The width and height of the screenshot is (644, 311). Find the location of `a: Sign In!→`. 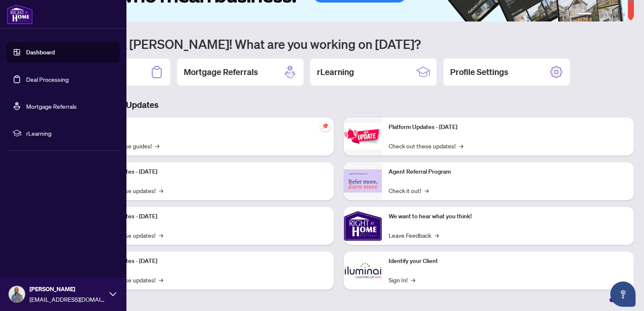

a: Sign In!→ is located at coordinates (402, 280).